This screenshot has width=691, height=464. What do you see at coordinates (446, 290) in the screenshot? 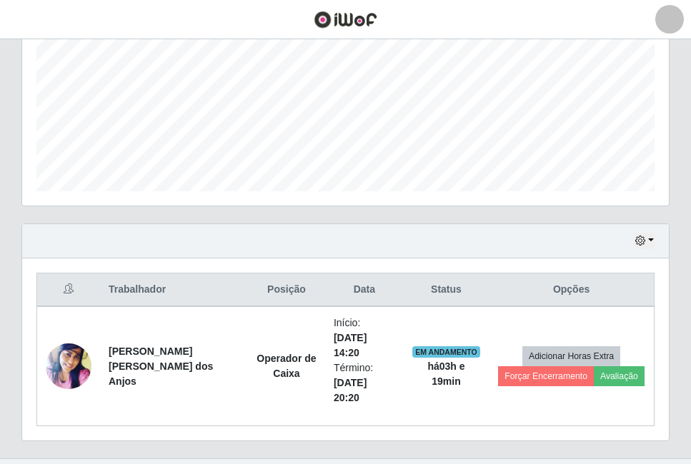
I see `th: Status` at bounding box center [446, 290].